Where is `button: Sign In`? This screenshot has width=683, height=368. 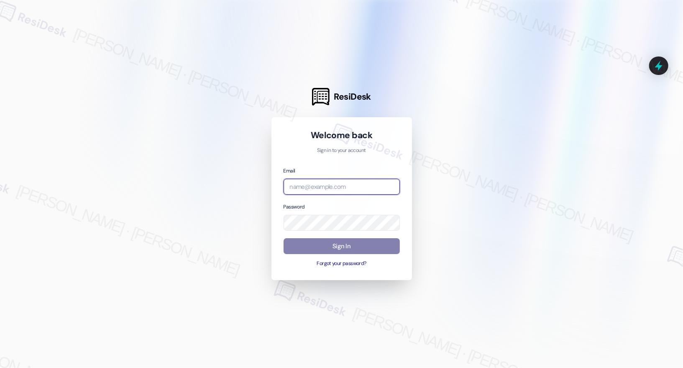 button: Sign In is located at coordinates (342, 246).